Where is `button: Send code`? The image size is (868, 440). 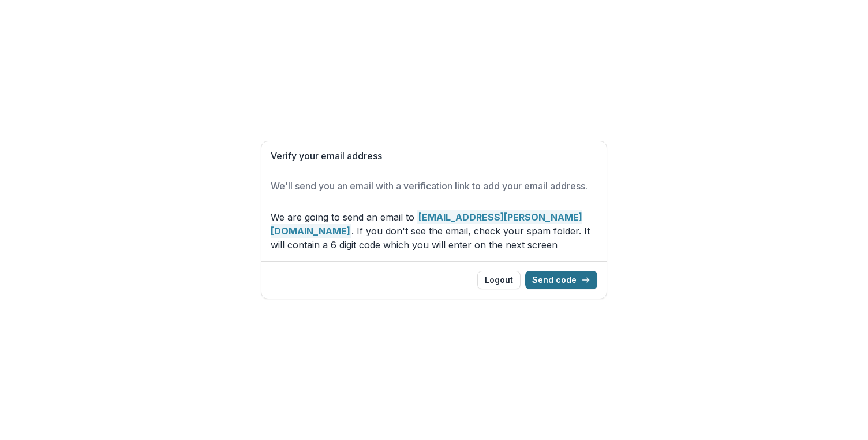
button: Send code is located at coordinates (561, 280).